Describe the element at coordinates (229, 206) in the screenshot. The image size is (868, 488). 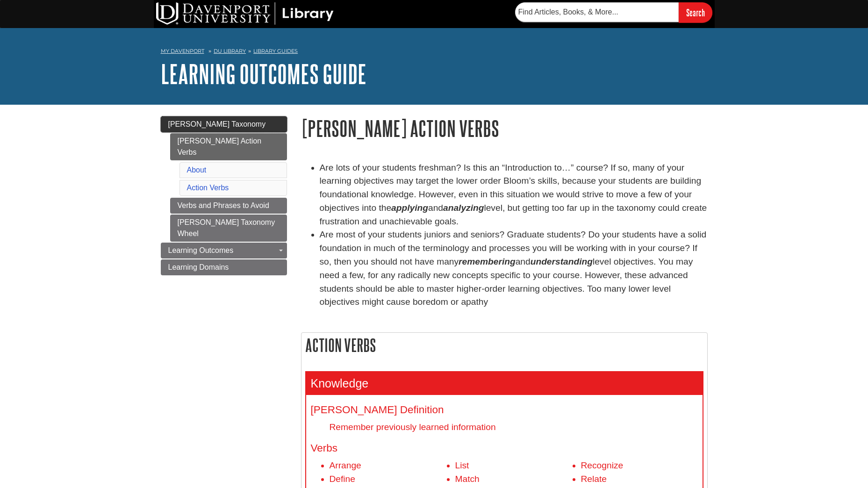
I see `a: Verbs and Phrases to Avoid` at that location.